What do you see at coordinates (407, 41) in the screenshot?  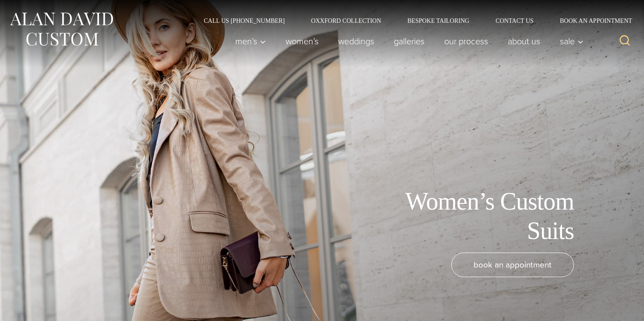 I see `nav: Primary Navigation` at bounding box center [407, 41].